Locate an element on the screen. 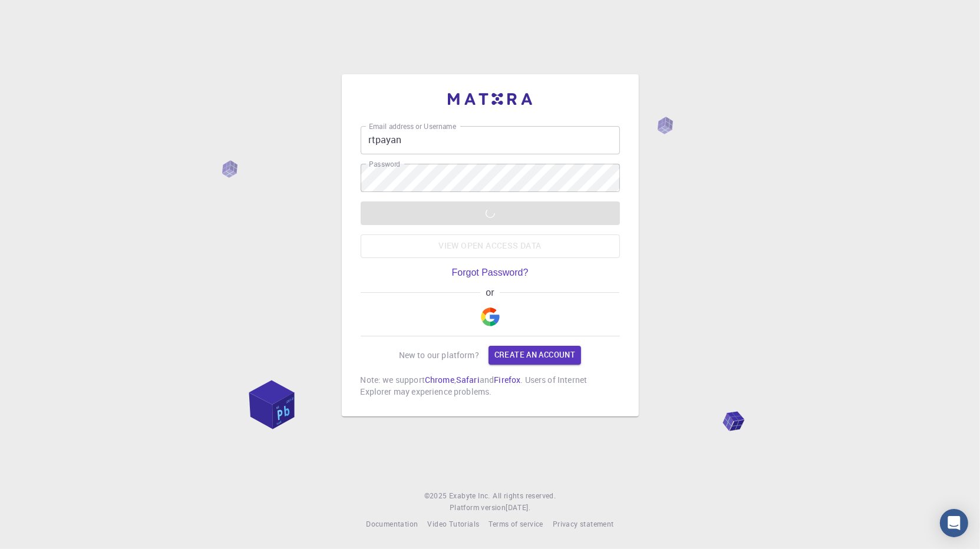  span: Documentation is located at coordinates (392, 524).